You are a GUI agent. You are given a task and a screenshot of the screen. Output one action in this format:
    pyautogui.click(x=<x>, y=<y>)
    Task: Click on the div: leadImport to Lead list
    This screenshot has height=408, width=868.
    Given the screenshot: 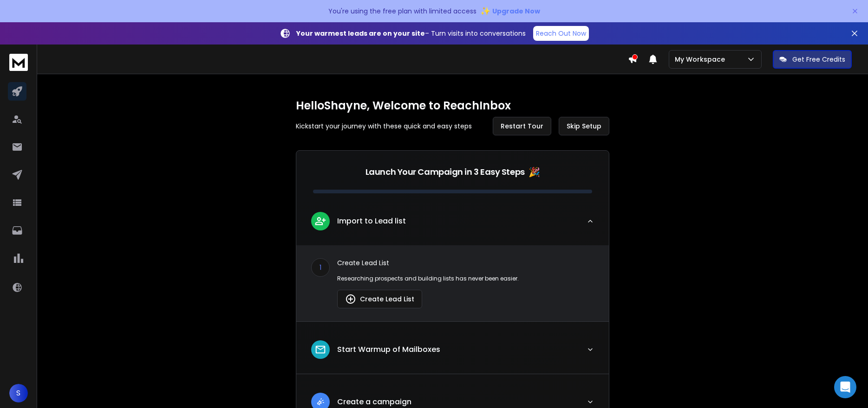 What is the action you would take?
    pyautogui.click(x=452, y=283)
    